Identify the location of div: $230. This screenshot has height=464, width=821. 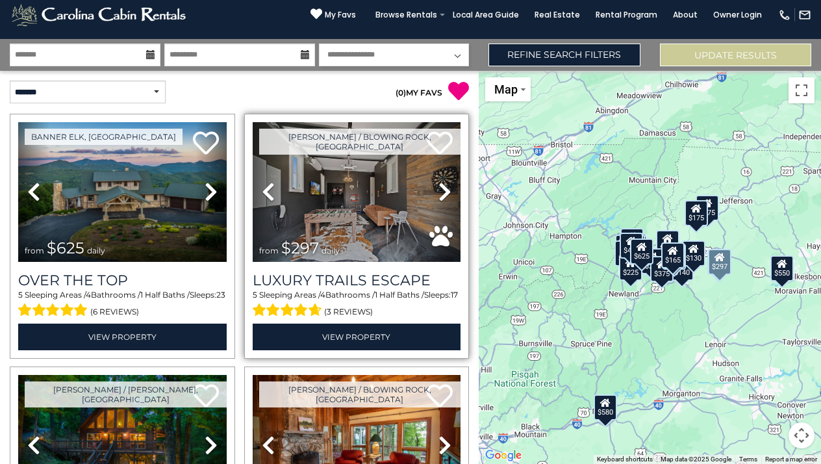
(626, 253).